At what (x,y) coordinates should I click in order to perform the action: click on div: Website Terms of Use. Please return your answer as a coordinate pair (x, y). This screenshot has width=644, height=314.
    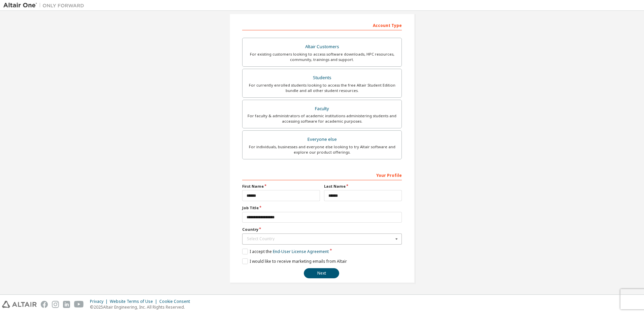
    Looking at the image, I should click on (134, 301).